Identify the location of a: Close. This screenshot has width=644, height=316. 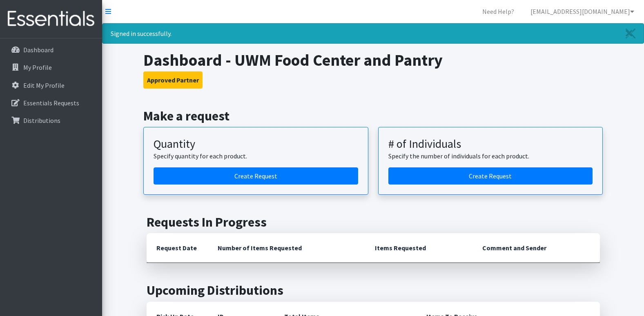
(630, 34).